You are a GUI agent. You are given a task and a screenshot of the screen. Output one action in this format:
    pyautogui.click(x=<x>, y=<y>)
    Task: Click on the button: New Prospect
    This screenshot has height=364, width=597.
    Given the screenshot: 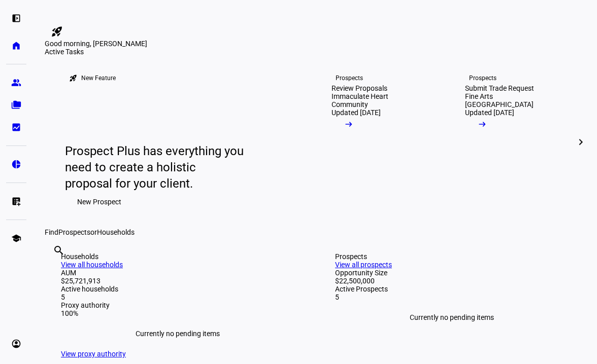 What is the action you would take?
    pyautogui.click(x=99, y=202)
    